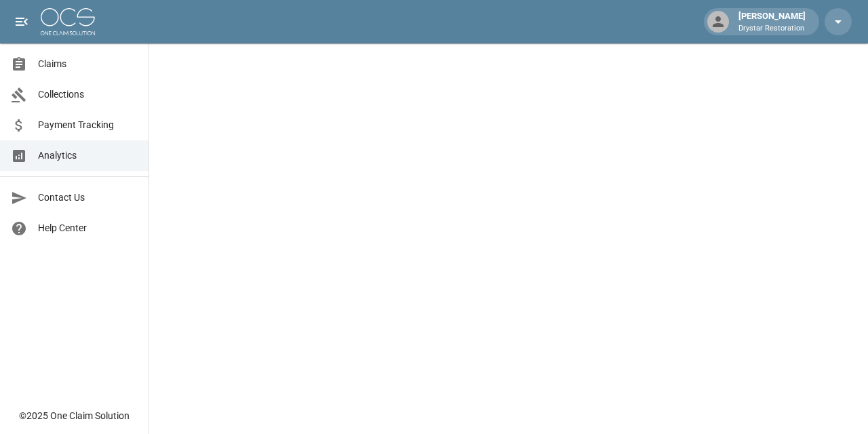 The width and height of the screenshot is (868, 434). Describe the element at coordinates (87, 125) in the screenshot. I see `span: Payment Tracking` at that location.